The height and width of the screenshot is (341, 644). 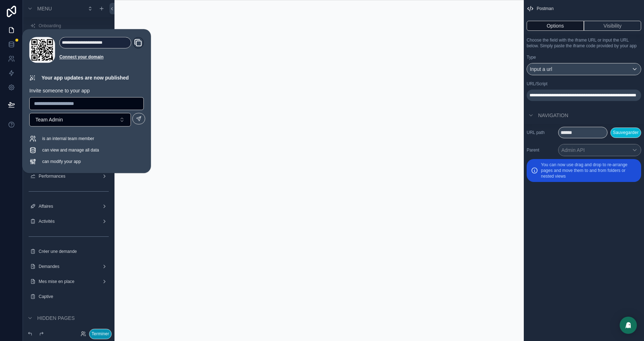 What do you see at coordinates (68, 176) in the screenshot?
I see `a: Performances` at bounding box center [68, 176].